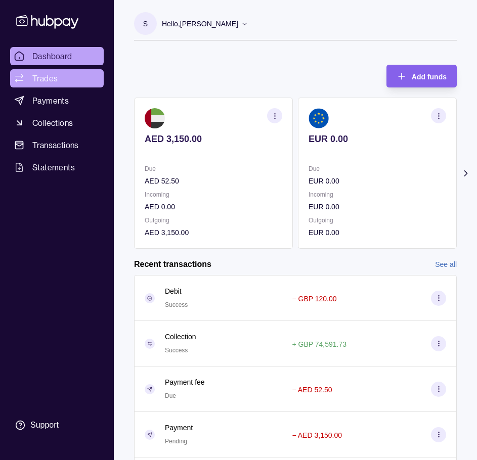 Image resolution: width=477 pixels, height=460 pixels. Describe the element at coordinates (56, 145) in the screenshot. I see `span: Transactions` at that location.